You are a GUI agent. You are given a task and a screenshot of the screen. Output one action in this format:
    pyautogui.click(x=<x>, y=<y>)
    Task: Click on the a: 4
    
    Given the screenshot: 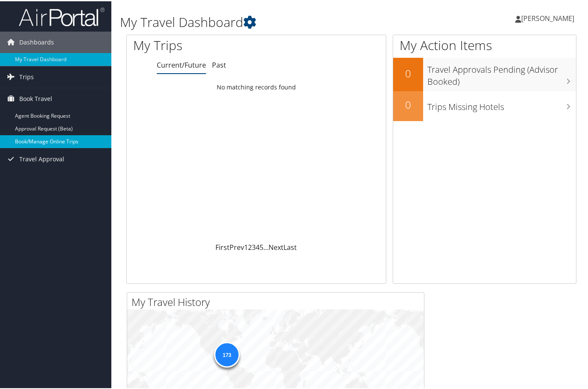 What is the action you would take?
    pyautogui.click(x=258, y=246)
    